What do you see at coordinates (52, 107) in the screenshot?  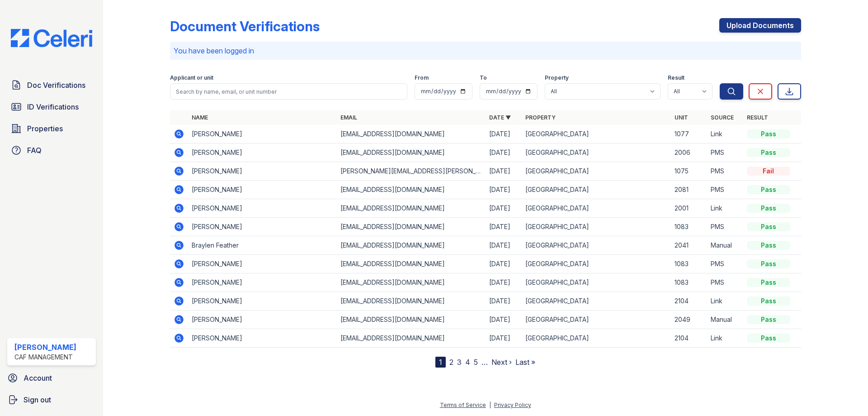 I see `a: ID Verifications` at bounding box center [52, 107].